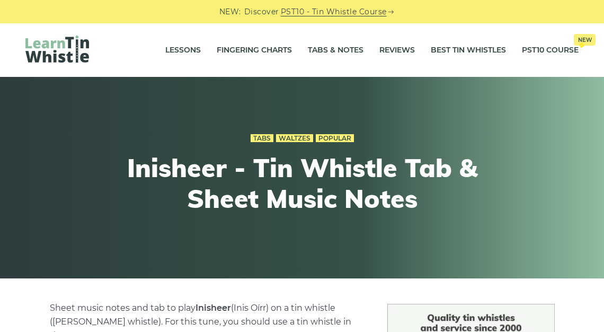 Image resolution: width=604 pixels, height=332 pixels. What do you see at coordinates (585, 40) in the screenshot?
I see `span: New` at bounding box center [585, 40].